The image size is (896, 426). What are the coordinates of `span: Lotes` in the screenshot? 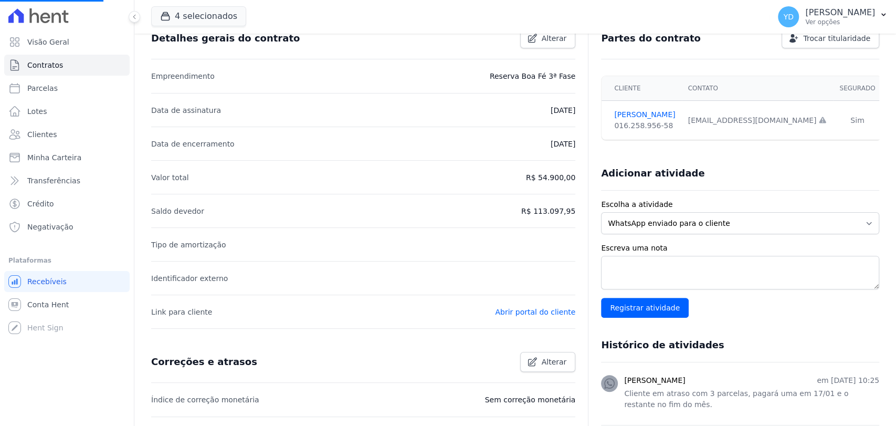 It's located at (37, 111).